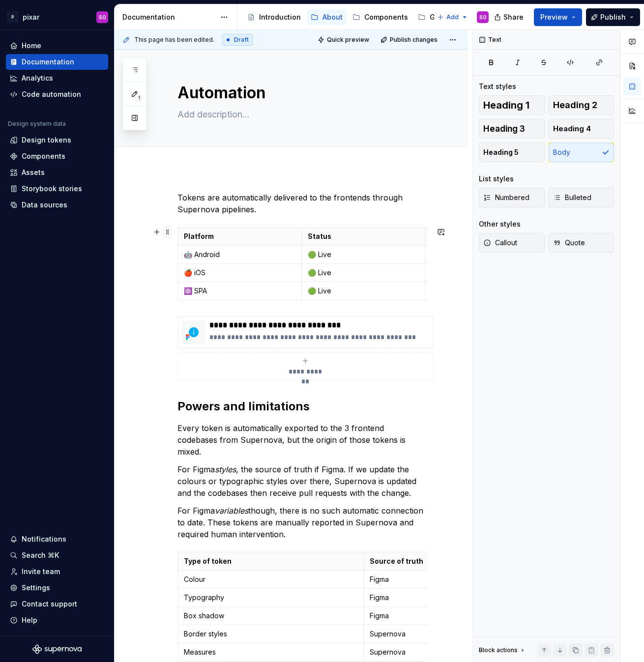 Image resolution: width=644 pixels, height=662 pixels. I want to click on span: Callout, so click(500, 243).